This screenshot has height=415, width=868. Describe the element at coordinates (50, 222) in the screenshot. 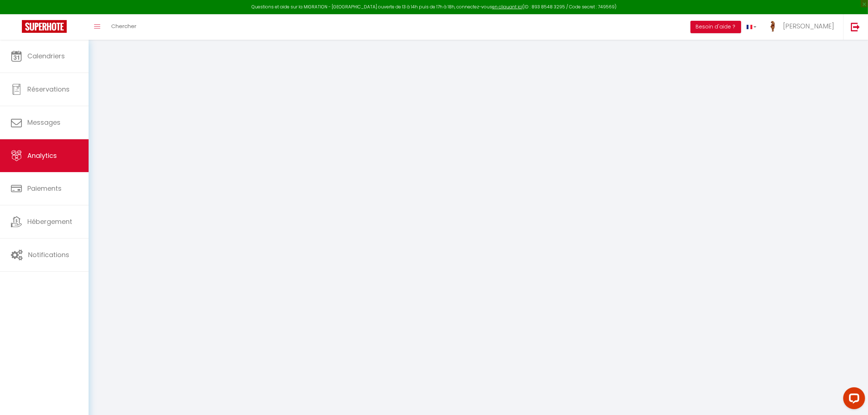

I see `span: Hébergement` at that location.